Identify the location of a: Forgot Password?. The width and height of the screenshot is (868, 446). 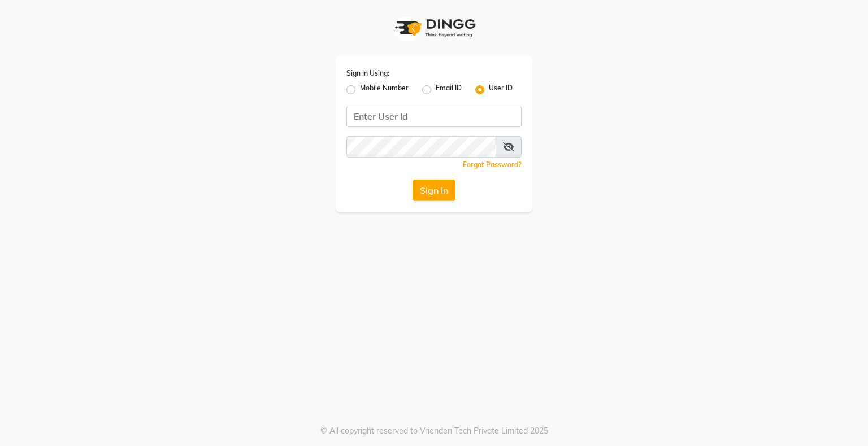
(492, 164).